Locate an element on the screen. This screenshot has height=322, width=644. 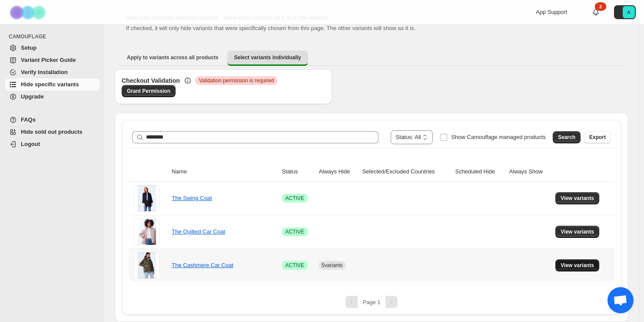
span: Variant Picker Guide is located at coordinates (48, 60).